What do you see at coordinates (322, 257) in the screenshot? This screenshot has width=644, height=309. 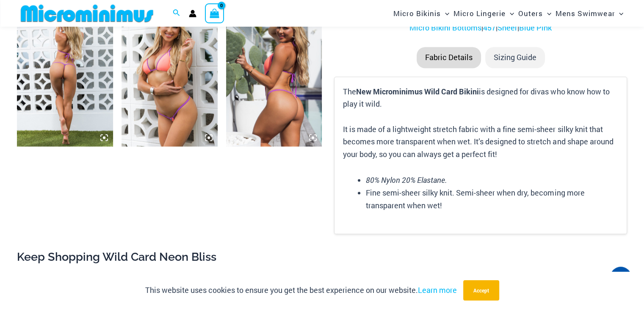 I see `h2: Keep Shopping Wild Card Neon Bliss` at bounding box center [322, 257].